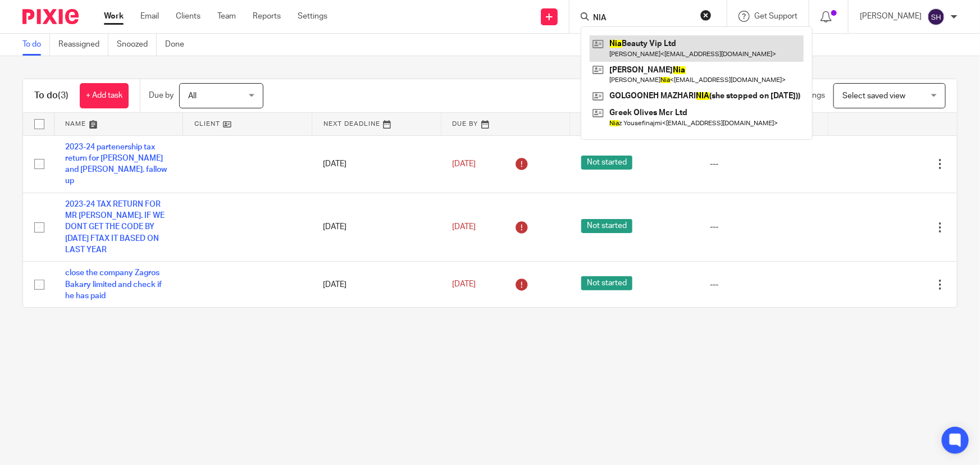 The width and height of the screenshot is (980, 465). What do you see at coordinates (161, 95) in the screenshot?
I see `p: Due by` at bounding box center [161, 95].